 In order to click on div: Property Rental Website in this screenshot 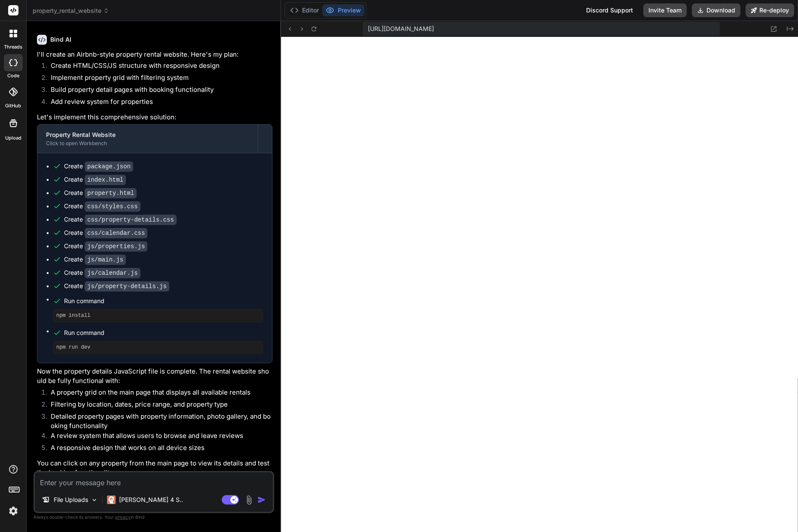, I will do `click(148, 135)`.